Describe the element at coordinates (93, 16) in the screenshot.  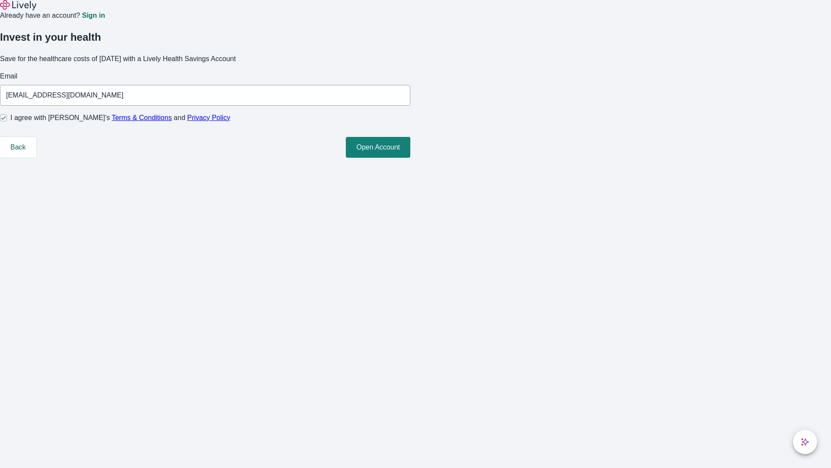
I see `div: Sign in` at that location.